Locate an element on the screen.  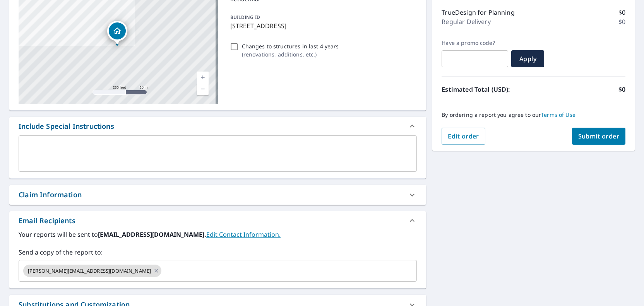
a: Current Level 17, Zoom Out is located at coordinates (203, 89).